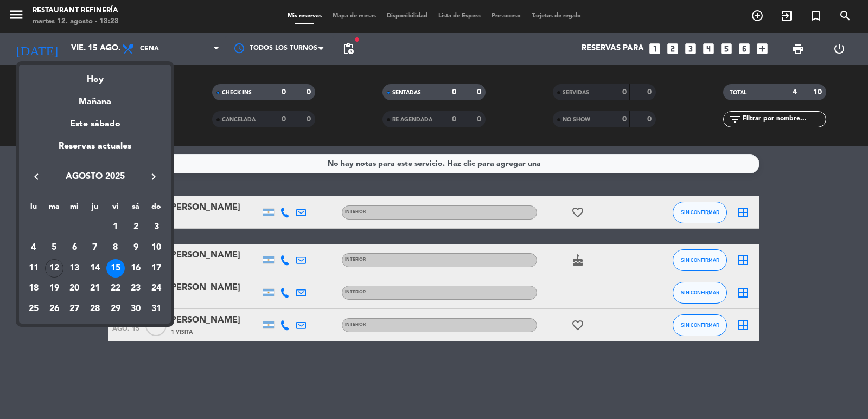 This screenshot has width=868, height=419. Describe the element at coordinates (115, 227) in the screenshot. I see `div: 1` at that location.